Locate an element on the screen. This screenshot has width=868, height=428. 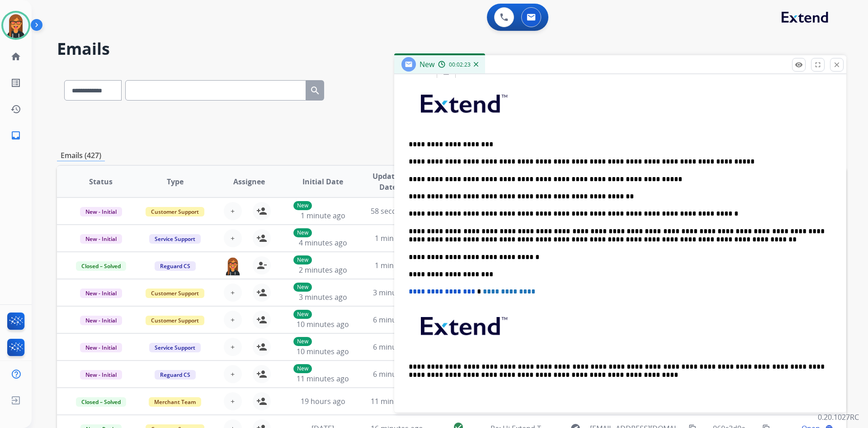
h2: Emails is located at coordinates (452, 49).